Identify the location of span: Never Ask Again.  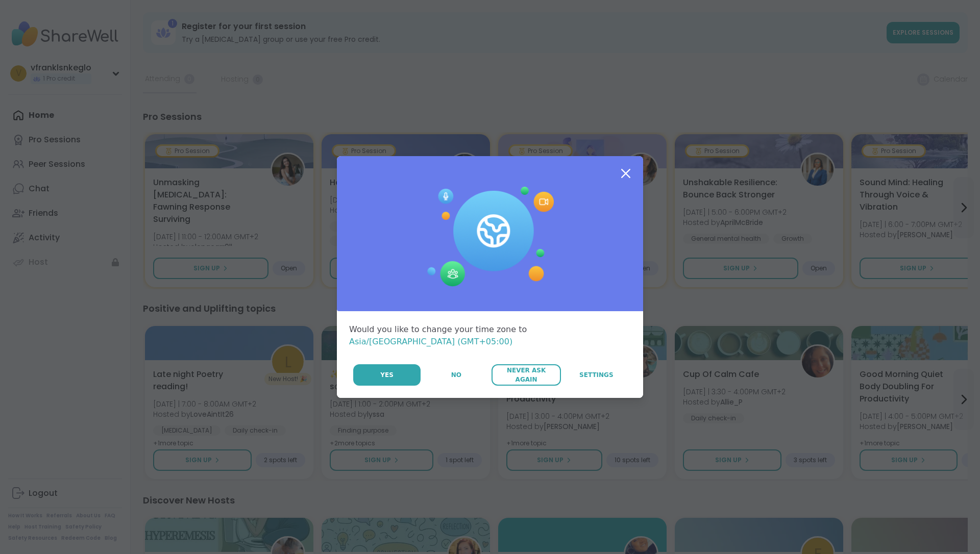
(526, 375).